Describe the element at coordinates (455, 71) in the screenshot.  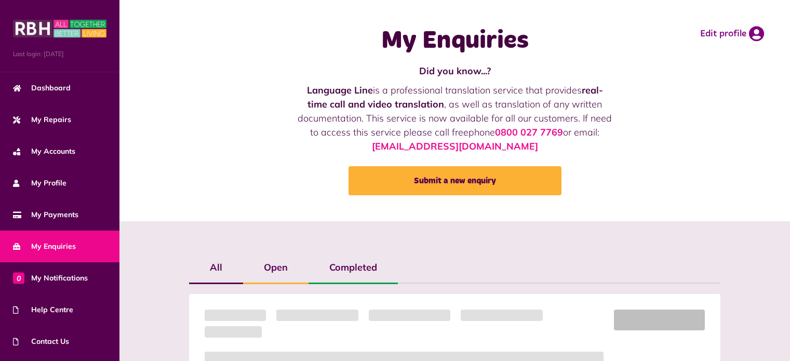
I see `strong: Did you know...?` at that location.